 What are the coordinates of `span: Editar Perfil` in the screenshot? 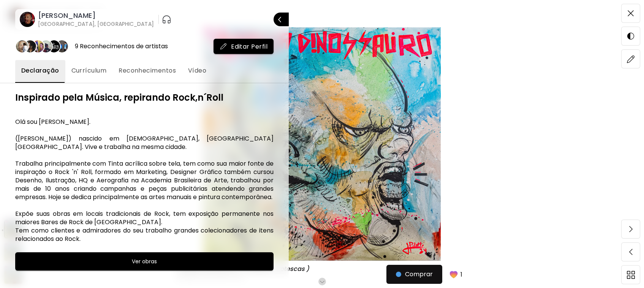 It's located at (244, 46).